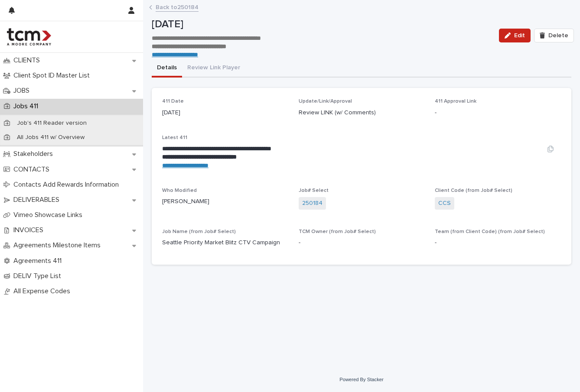 This screenshot has height=392, width=580. Describe the element at coordinates (29, 37) in the screenshot. I see `img: 4hMmSqQkux38exxPVZHQ` at that location.